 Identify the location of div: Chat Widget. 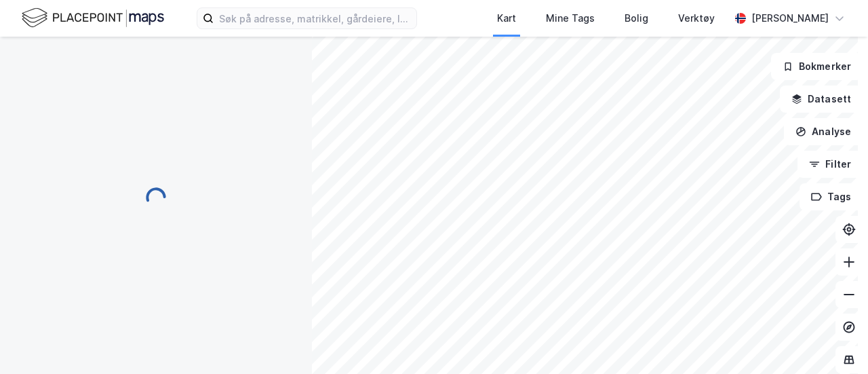
(834, 341).